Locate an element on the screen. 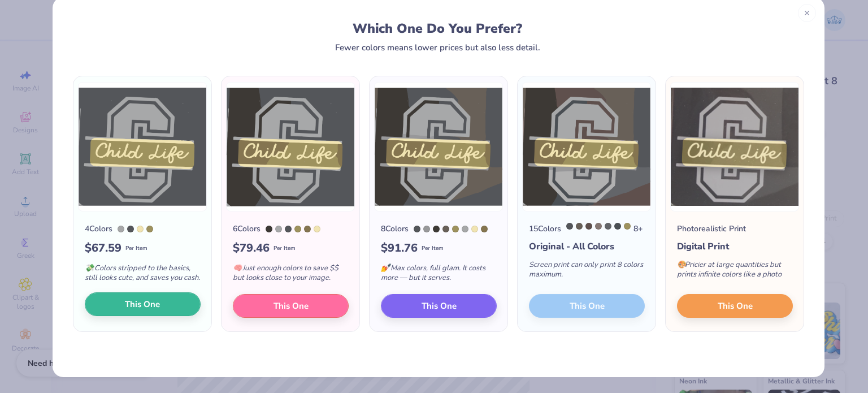 This screenshot has height=393, width=868. span: $ 79.46 is located at coordinates (251, 248).